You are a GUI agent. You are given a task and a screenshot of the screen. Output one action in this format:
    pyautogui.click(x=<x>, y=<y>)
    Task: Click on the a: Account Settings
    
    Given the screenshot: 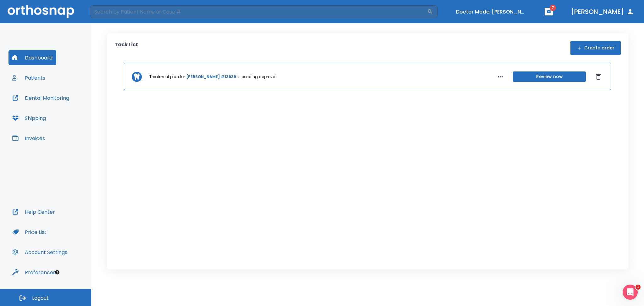 What is the action you would take?
    pyautogui.click(x=40, y=252)
    